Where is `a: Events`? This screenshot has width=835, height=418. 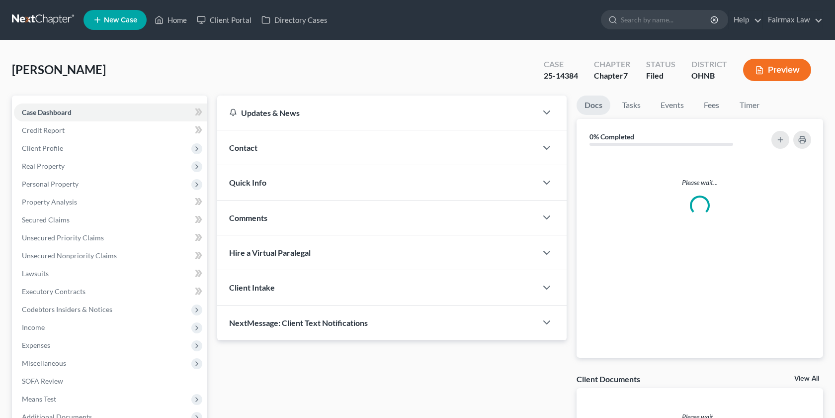 a: Events is located at coordinates (672, 105).